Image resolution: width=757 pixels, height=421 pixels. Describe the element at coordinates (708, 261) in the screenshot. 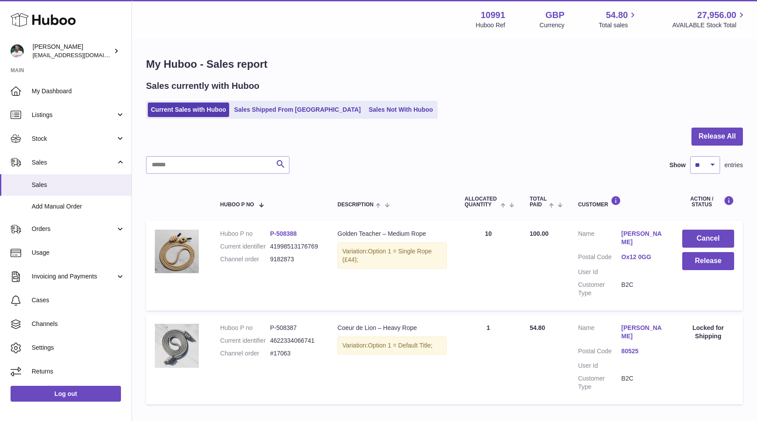

I see `button: Release` at that location.